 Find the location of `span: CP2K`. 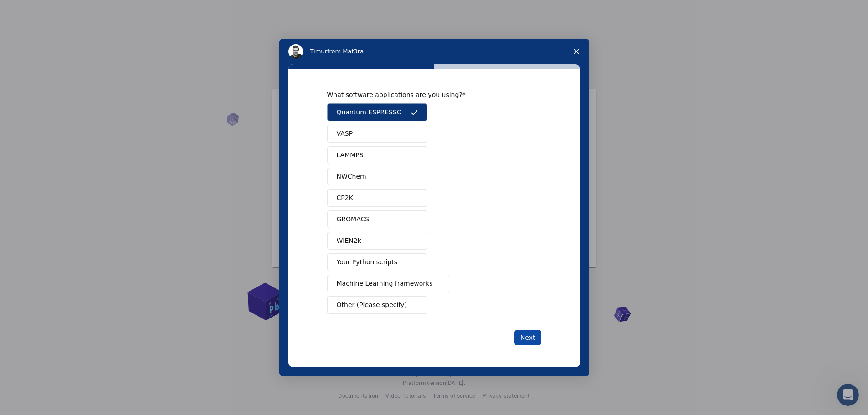

span: CP2K is located at coordinates (345, 197).